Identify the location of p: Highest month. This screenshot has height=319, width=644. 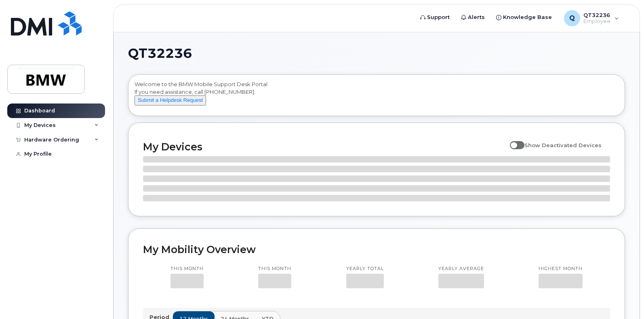
(560, 269).